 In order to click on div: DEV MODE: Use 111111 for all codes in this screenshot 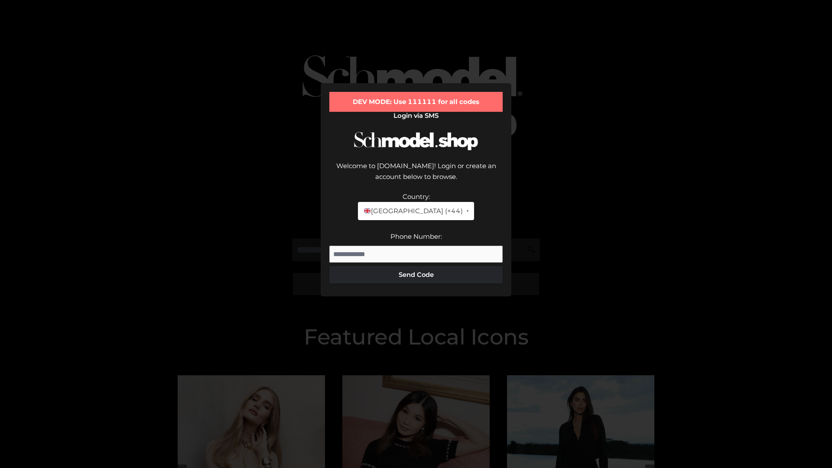, I will do `click(416, 102)`.